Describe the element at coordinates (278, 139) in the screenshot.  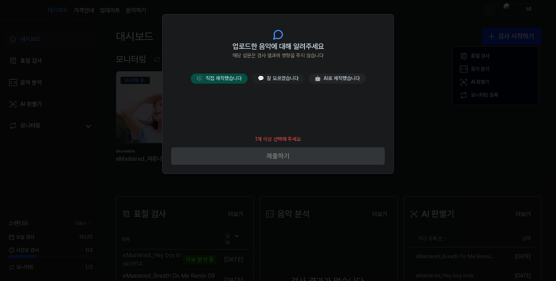
I see `div: 1개 이상 선택해 주세요` at that location.